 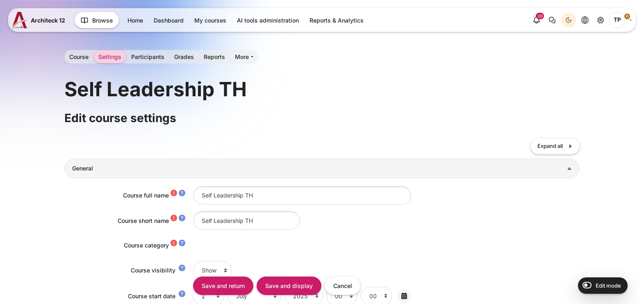 What do you see at coordinates (214, 57) in the screenshot?
I see `a: Reports` at bounding box center [214, 57].